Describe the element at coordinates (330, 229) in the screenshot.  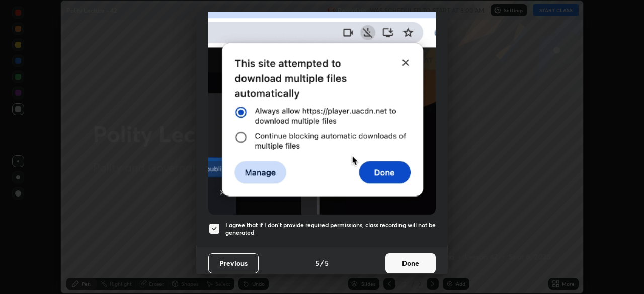
I see `h5: I agree that if I don't provide required permissions, class recording will not be generated` at that location.